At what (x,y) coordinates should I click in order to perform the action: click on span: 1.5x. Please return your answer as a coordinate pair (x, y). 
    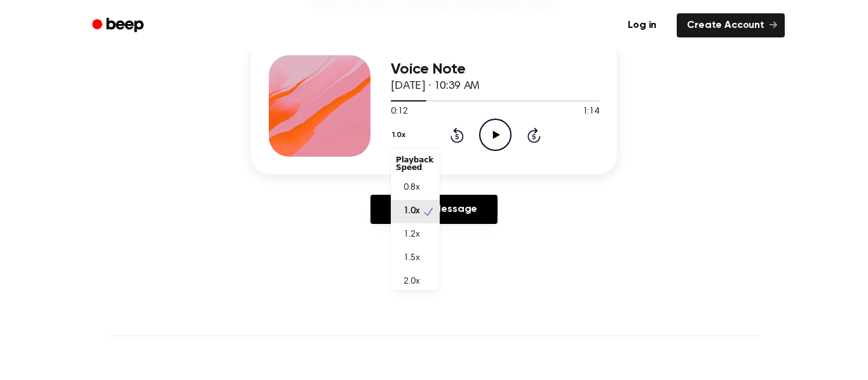
    Looking at the image, I should click on (411, 258).